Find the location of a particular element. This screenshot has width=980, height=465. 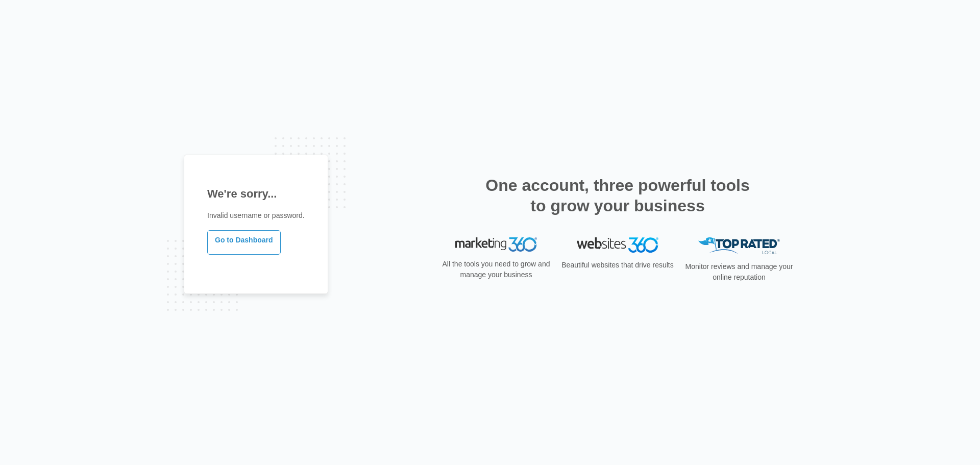

img: Top Rated Local is located at coordinates (739, 246).